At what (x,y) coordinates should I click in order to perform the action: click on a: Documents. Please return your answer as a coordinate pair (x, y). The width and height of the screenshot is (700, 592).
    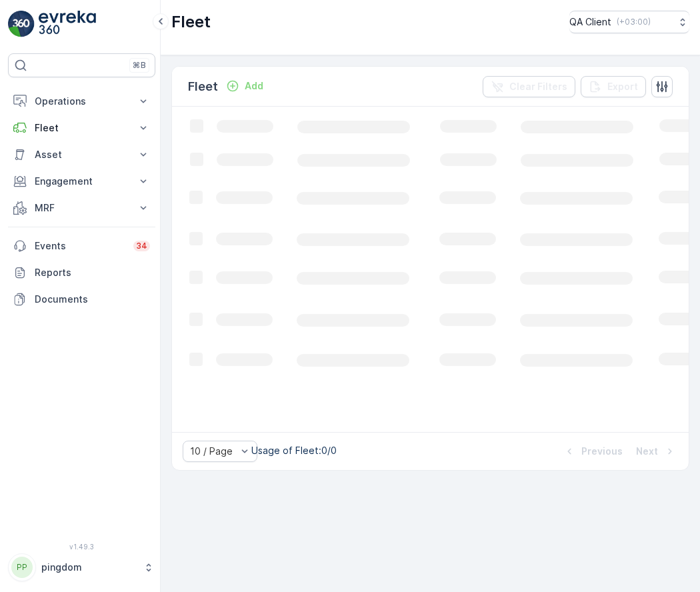
    Looking at the image, I should click on (82, 299).